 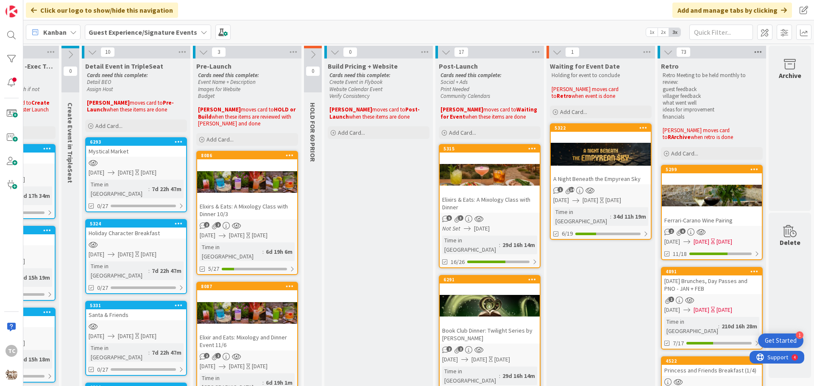 What do you see at coordinates (136, 142) in the screenshot?
I see `div: 6293` at bounding box center [136, 142].